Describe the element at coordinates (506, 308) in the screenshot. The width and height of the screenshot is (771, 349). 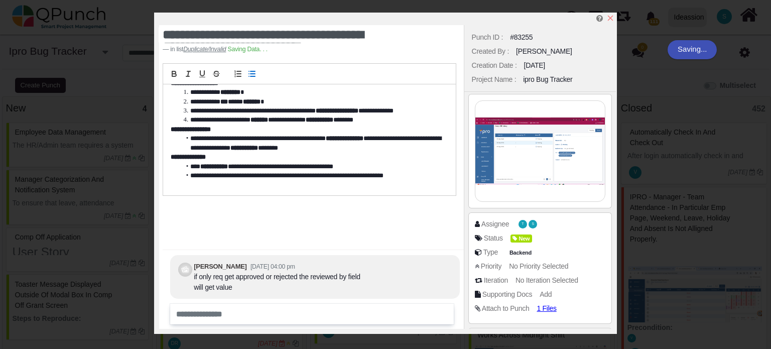
I see `div: Attach to Punch` at that location.